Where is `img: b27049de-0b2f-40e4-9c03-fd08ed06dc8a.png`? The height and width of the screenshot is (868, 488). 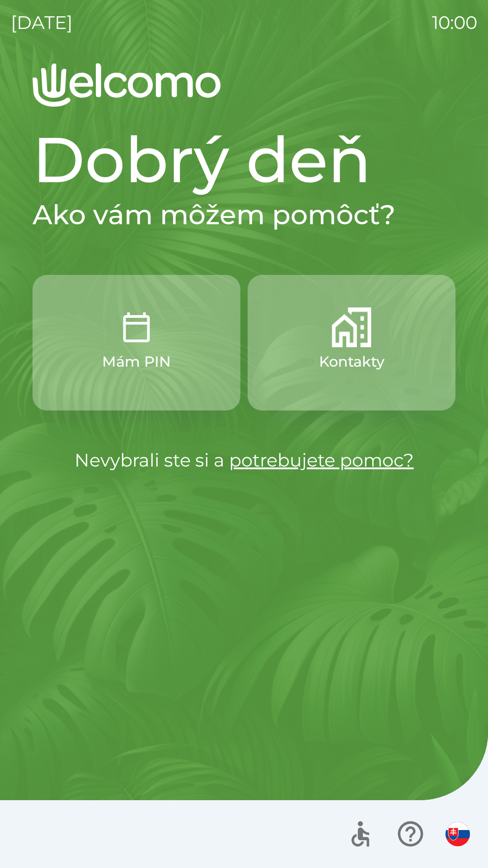 img: b27049de-0b2f-40e4-9c03-fd08ed06dc8a.png is located at coordinates (351, 327).